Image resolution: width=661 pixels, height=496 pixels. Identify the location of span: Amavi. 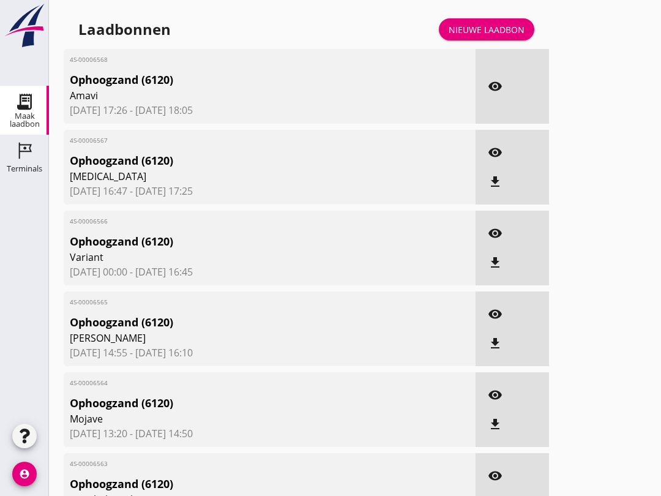
(236, 96).